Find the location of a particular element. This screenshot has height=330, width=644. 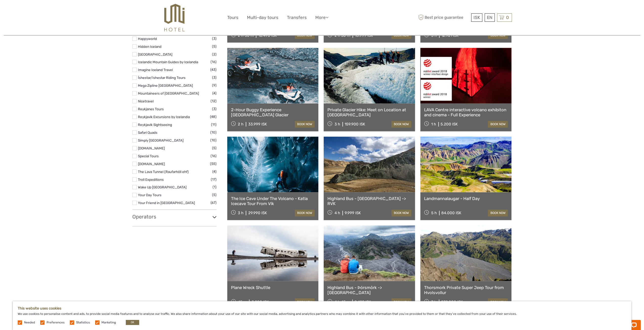

a: Transfers is located at coordinates (297, 17).